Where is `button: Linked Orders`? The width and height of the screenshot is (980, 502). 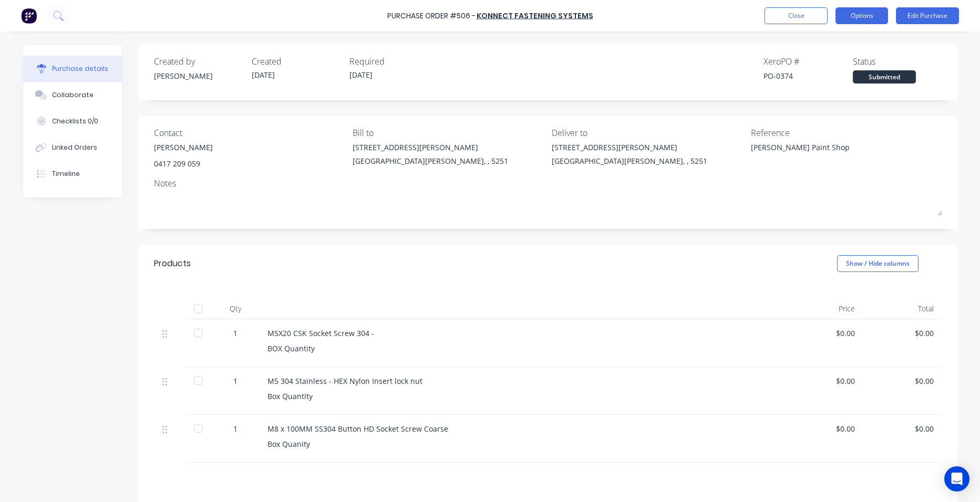 button: Linked Orders is located at coordinates (73, 148).